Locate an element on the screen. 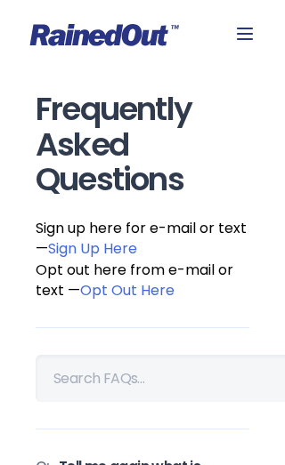  a: Opt Out Here is located at coordinates (127, 290).